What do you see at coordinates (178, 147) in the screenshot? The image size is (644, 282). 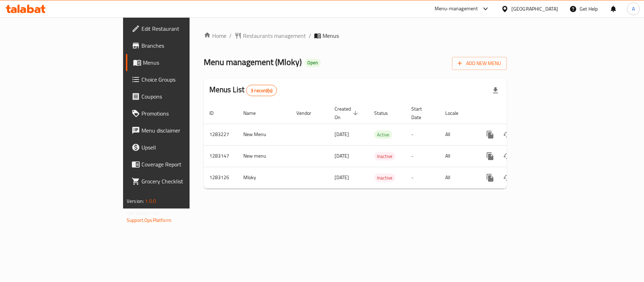 I see `a: Upsell` at bounding box center [178, 147].